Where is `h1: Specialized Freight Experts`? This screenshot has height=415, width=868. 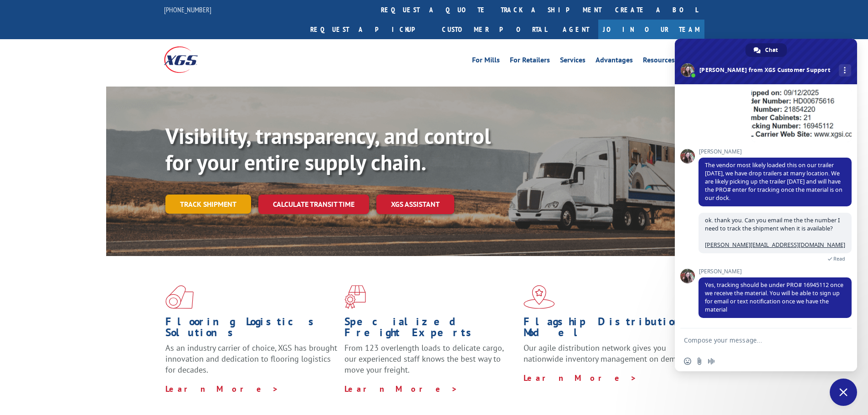 h1: Specialized Freight Experts is located at coordinates (431, 329).